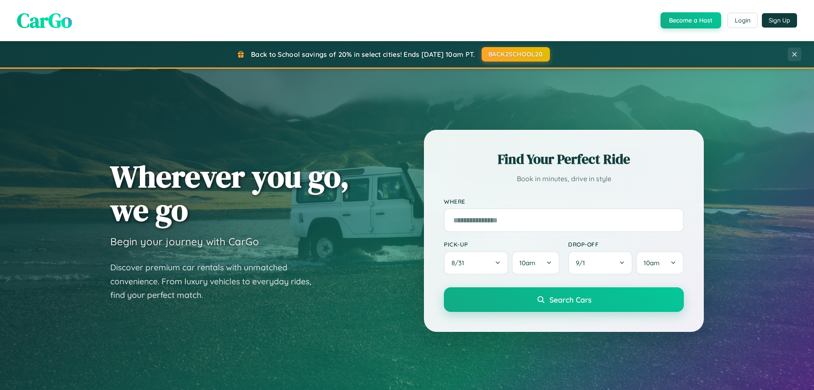  What do you see at coordinates (570, 299) in the screenshot?
I see `span: Search Cars` at bounding box center [570, 299].